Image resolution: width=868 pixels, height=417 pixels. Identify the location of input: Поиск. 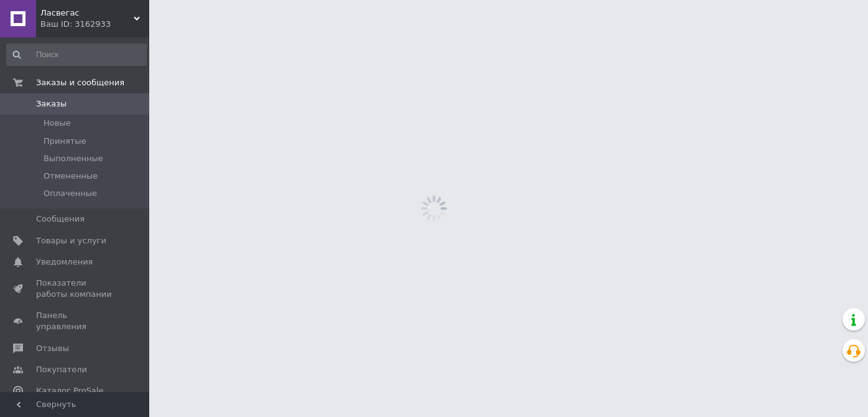
(77, 54).